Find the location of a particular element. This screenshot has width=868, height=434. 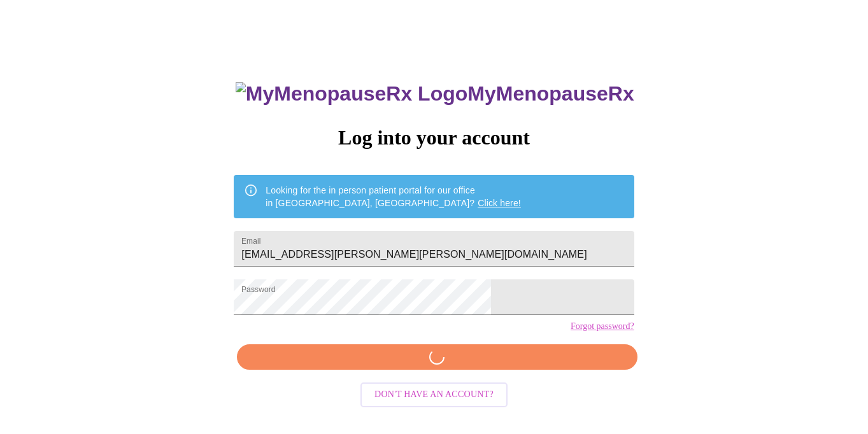

button: Don't have an account? is located at coordinates (433, 394).